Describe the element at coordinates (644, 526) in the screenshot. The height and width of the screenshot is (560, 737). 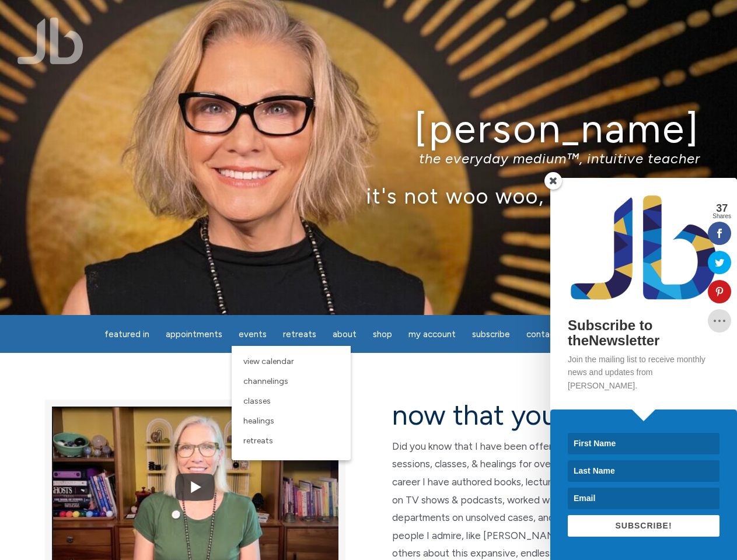
I see `button: SUBSCRIBE!` at that location.